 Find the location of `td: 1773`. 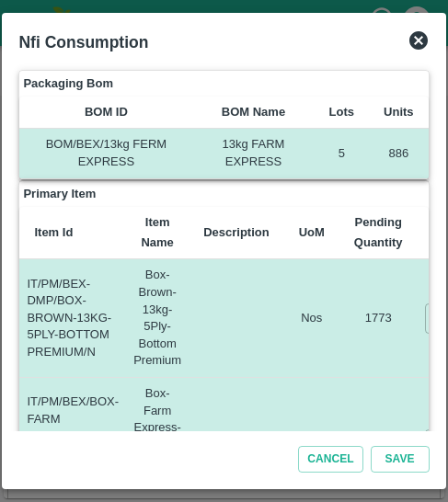

td: 1773 is located at coordinates (378, 319).